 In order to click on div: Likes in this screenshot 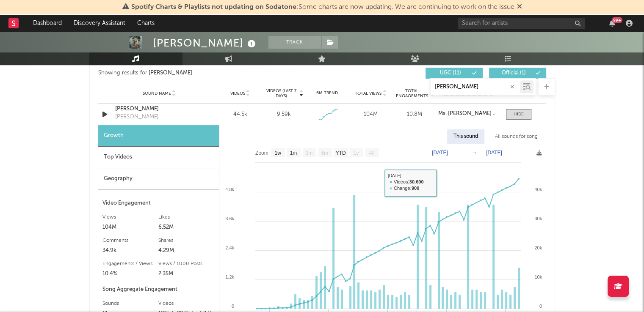, I will do `click(186, 218)`.